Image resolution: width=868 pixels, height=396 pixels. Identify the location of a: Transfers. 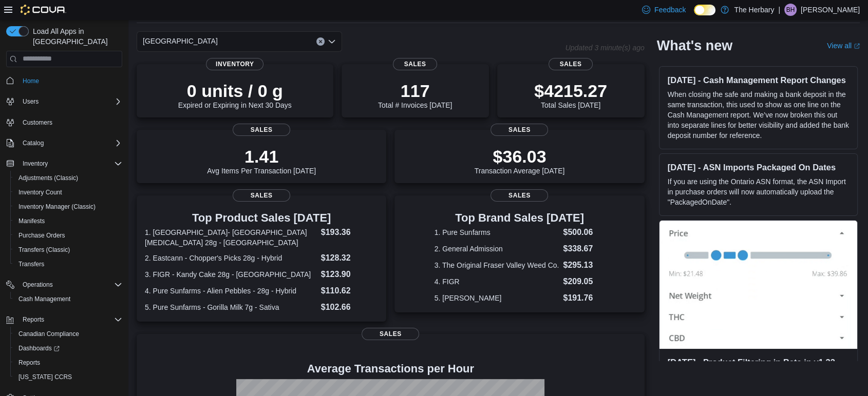
(31, 264).